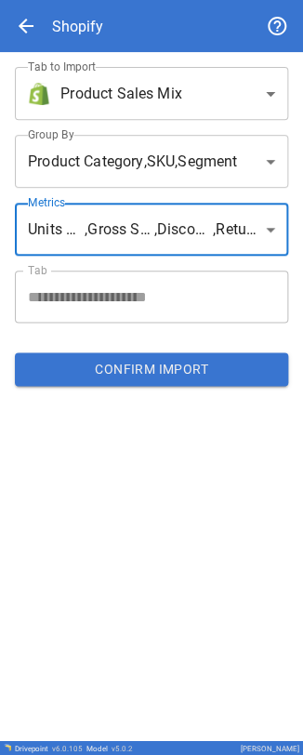  Describe the element at coordinates (77, 26) in the screenshot. I see `div: Shopify` at that location.